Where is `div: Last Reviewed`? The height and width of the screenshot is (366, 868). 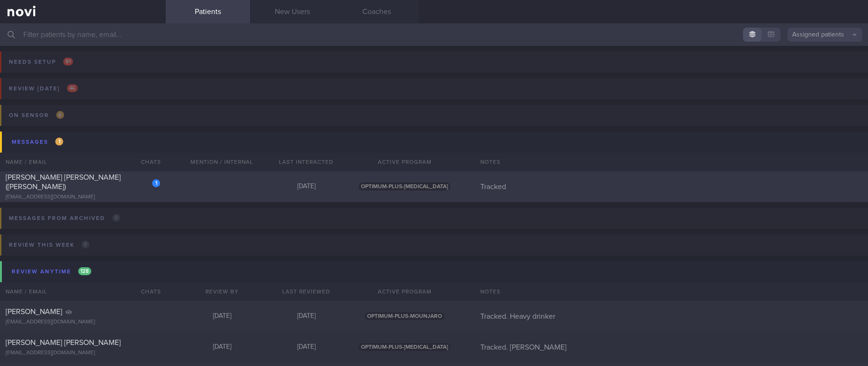 div: Last Reviewed is located at coordinates (306, 291).